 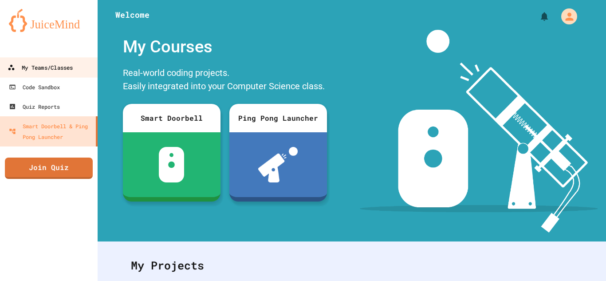 What do you see at coordinates (34, 87) in the screenshot?
I see `div: Code Sandbox` at bounding box center [34, 87].